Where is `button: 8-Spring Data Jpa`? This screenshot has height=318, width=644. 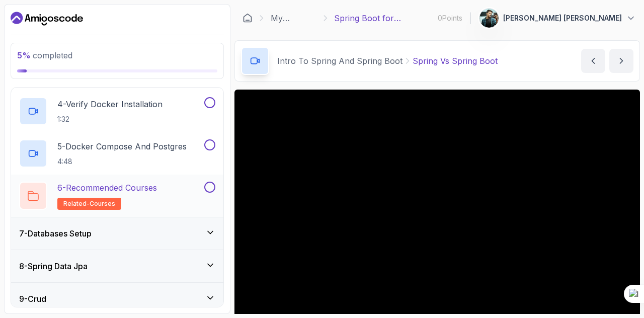 button: 8-Spring Data Jpa is located at coordinates (117, 267).